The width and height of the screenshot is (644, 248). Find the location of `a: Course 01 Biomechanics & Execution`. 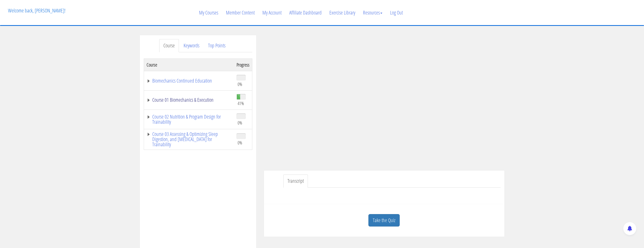

a: Course 01 Biomechanics & Execution is located at coordinates (189, 100).